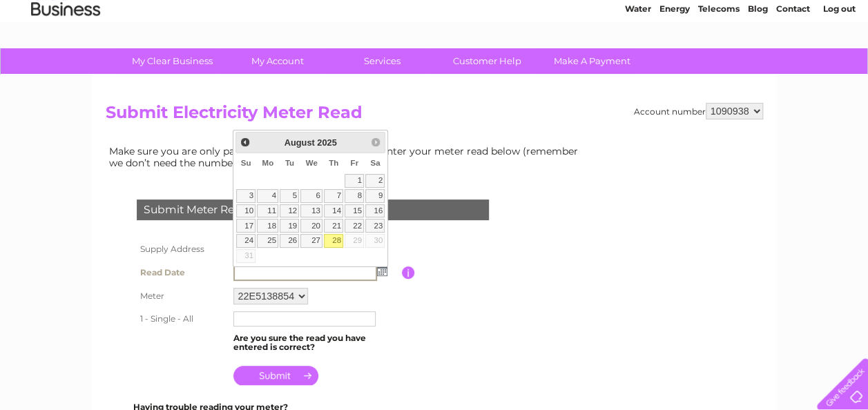 The width and height of the screenshot is (868, 410). Describe the element at coordinates (655, 15) in the screenshot. I see `span: 0333 014 3131` at that location.